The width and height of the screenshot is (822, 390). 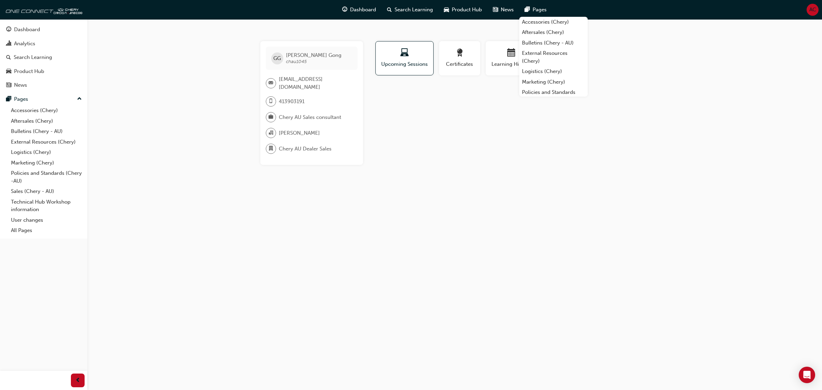 I want to click on a: Sales (Chery - AU), so click(x=46, y=191).